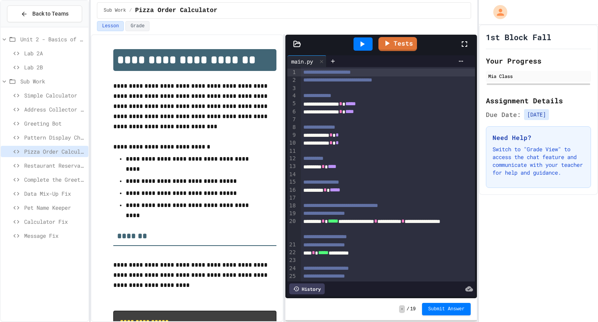 This screenshot has width=598, height=322. Describe the element at coordinates (292, 276) in the screenshot. I see `div: 25` at that location.